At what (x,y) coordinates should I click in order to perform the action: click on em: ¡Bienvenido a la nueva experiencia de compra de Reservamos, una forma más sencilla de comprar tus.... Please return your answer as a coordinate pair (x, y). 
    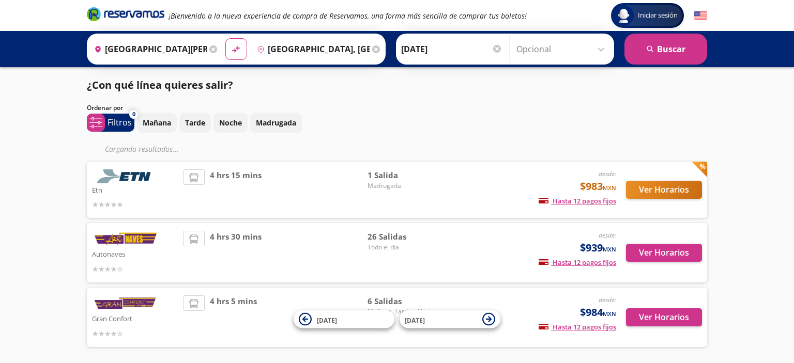
    Looking at the image, I should click on (347, 16).